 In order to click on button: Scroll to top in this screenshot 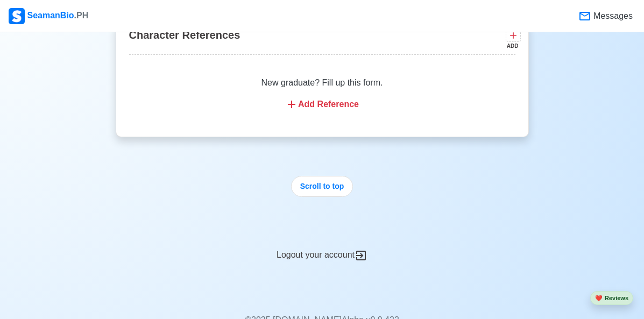, I will do `click(322, 186)`.